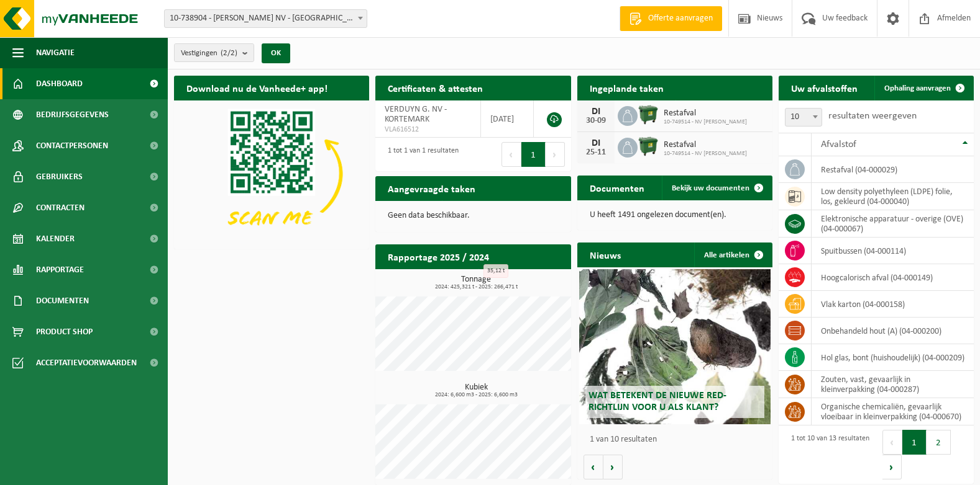 This screenshot has width=980, height=485. What do you see at coordinates (228, 53) in the screenshot?
I see `count: (2/2)` at bounding box center [228, 53].